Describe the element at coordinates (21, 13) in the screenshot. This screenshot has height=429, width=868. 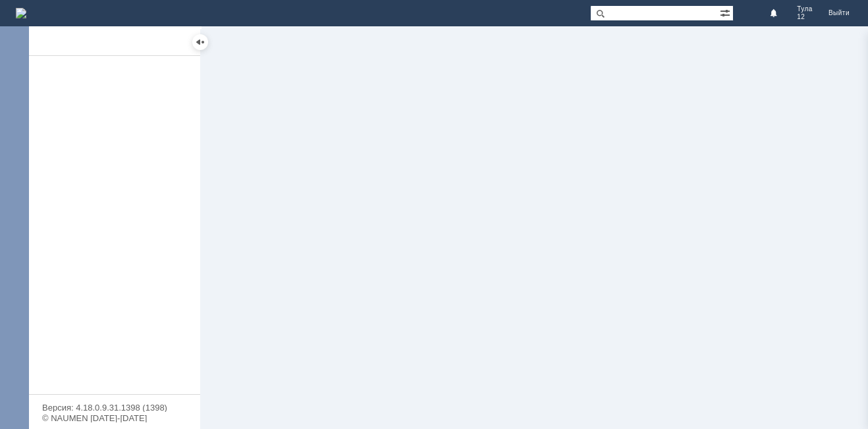
I see `a: Перейти на домашнюю страницу` at that location.